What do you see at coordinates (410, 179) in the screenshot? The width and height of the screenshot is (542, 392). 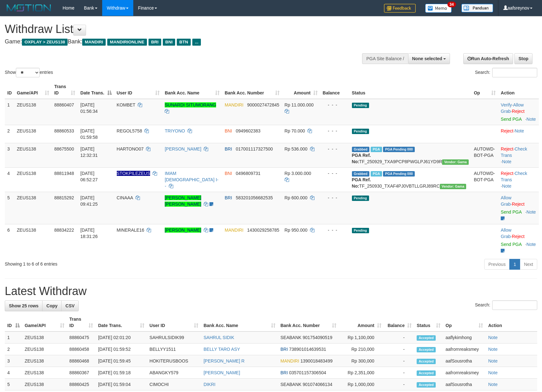 I see `td: TF_250930_TXAF4PJ0VBTLLGRJ89RC` at bounding box center [410, 179].